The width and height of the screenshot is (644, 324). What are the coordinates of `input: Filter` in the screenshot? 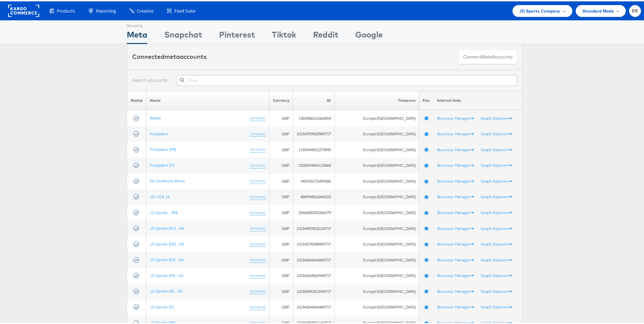 It's located at (347, 79).